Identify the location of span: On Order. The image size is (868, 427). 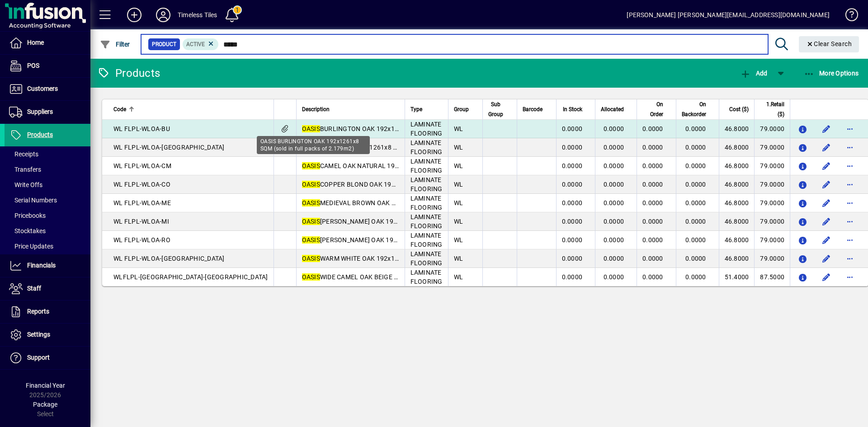
(653, 109).